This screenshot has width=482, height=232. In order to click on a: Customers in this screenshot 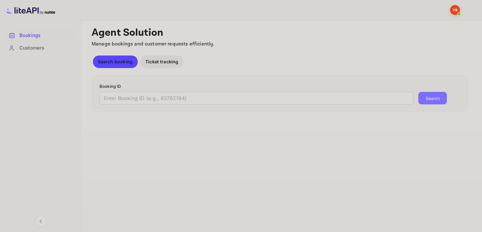, I will do `click(40, 48)`.